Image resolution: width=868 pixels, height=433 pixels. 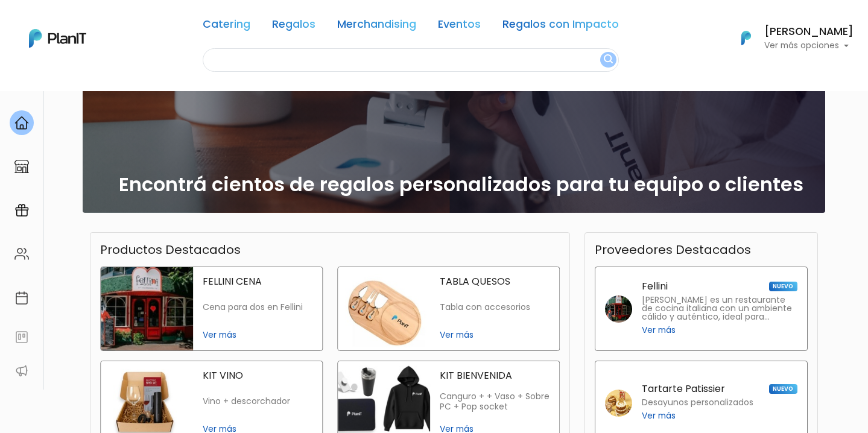 I want to click on img: fellini, so click(x=618, y=309).